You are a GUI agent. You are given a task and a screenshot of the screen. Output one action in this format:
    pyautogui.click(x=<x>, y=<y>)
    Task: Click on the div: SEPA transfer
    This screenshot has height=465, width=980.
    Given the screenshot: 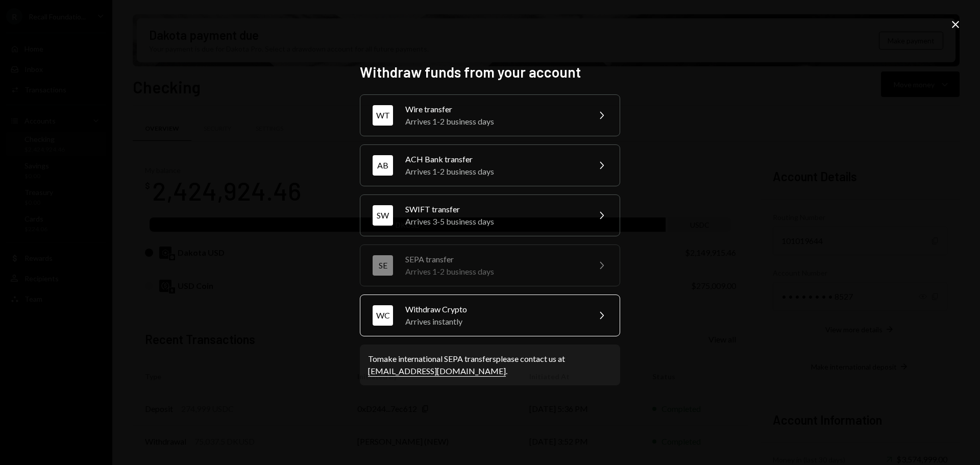 What is the action you would take?
    pyautogui.click(x=494, y=259)
    